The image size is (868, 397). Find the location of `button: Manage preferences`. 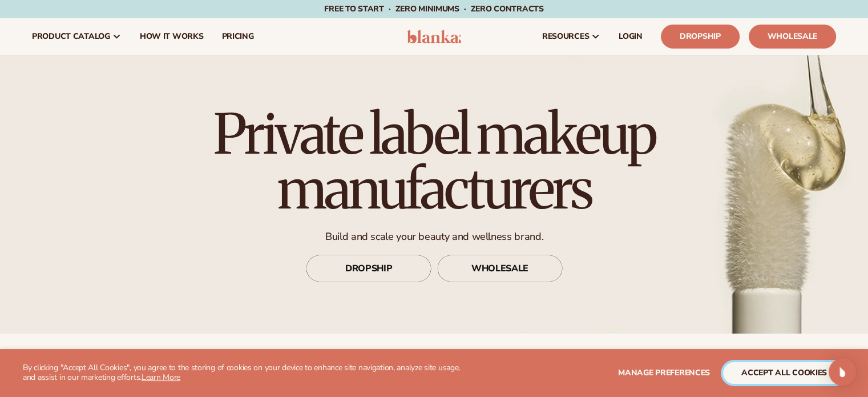

button: Manage preferences is located at coordinates (664, 373).